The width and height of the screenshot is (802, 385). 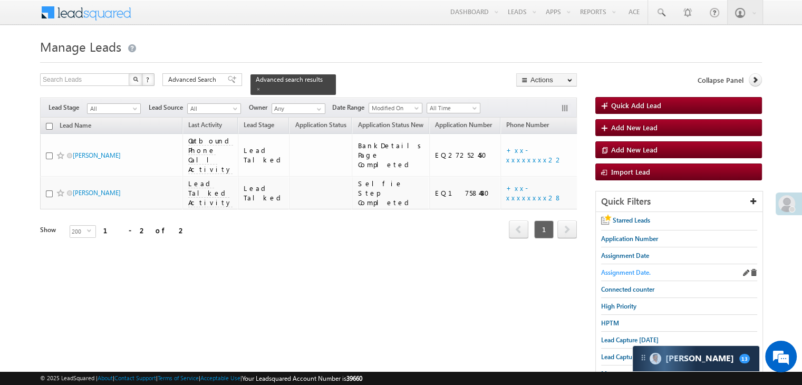 What do you see at coordinates (135, 378) in the screenshot?
I see `a: Contact Support` at bounding box center [135, 378].